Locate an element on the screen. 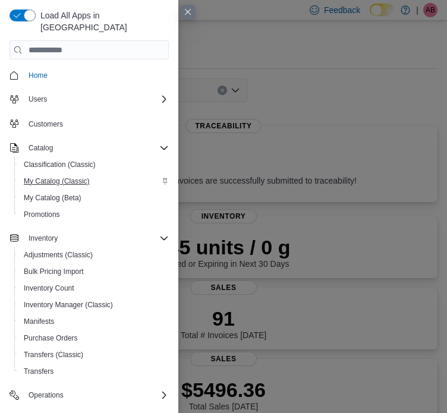 The height and width of the screenshot is (413, 447). button: Purchase Orders is located at coordinates (94, 338).